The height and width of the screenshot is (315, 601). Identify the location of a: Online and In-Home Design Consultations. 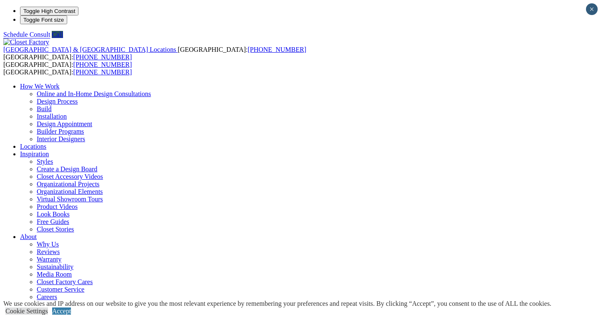
(94, 93).